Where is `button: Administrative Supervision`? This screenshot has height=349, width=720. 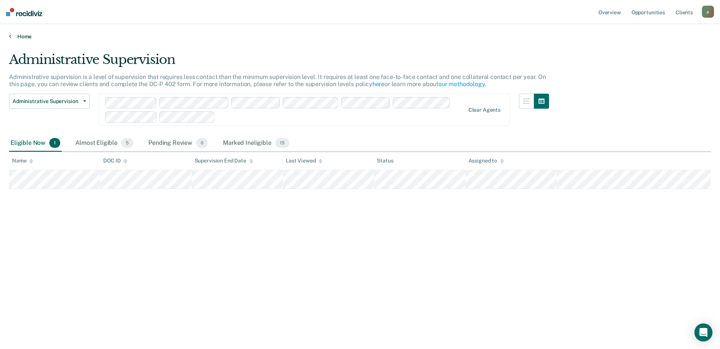 button: Administrative Supervision is located at coordinates (49, 101).